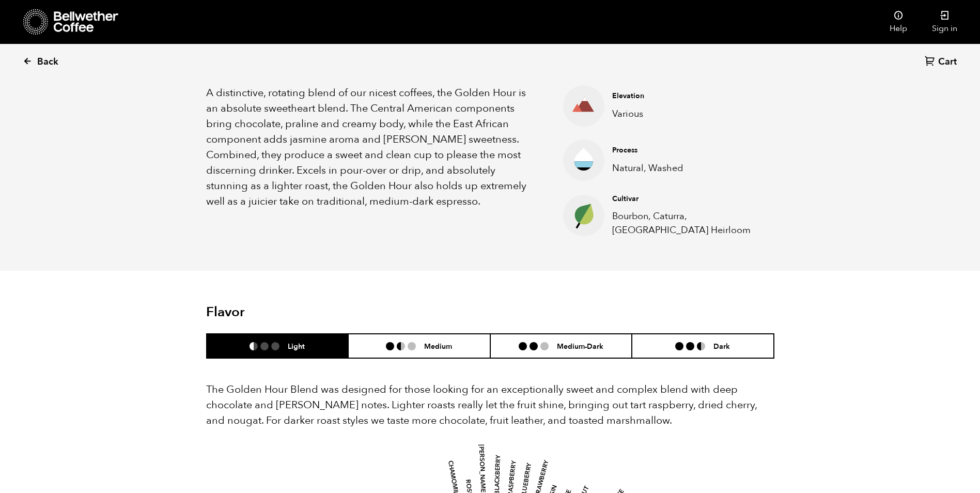 Image resolution: width=980 pixels, height=493 pixels. Describe the element at coordinates (47, 62) in the screenshot. I see `span: Back` at that location.